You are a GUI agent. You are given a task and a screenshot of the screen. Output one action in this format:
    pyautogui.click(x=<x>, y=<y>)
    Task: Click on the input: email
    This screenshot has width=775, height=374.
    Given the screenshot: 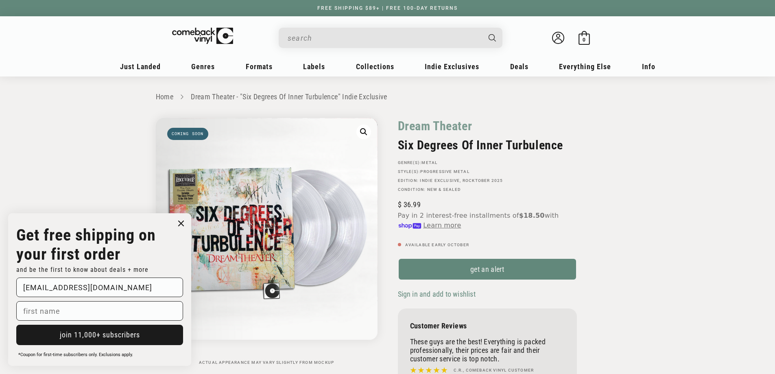 What is the action you would take?
    pyautogui.click(x=100, y=287)
    